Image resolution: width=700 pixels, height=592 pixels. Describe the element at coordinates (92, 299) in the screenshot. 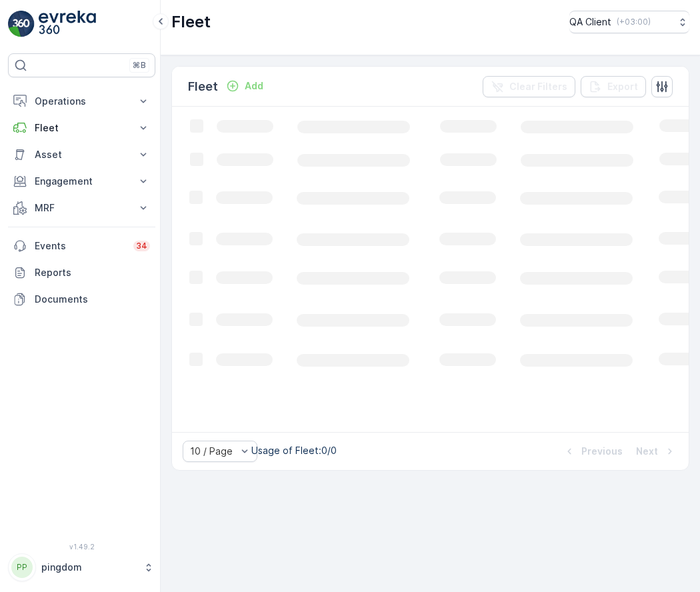

I see `p: Documents` at that location.